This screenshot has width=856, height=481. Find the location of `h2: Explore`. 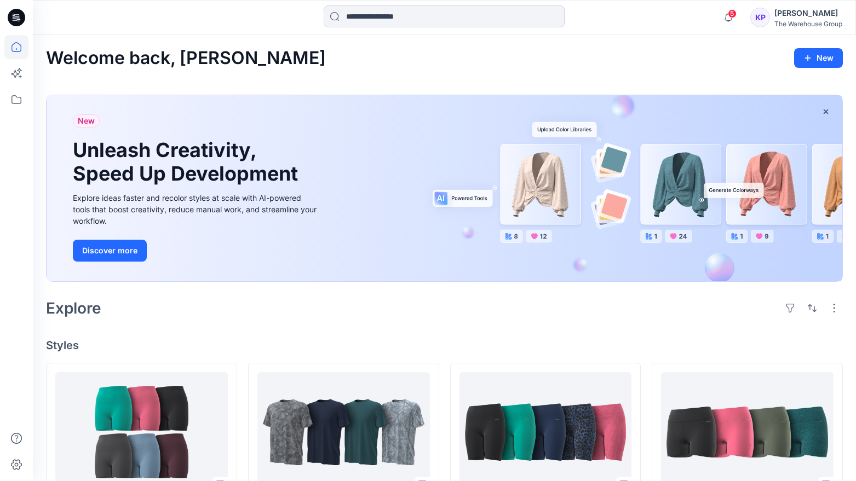

h2: Explore is located at coordinates (73, 308).